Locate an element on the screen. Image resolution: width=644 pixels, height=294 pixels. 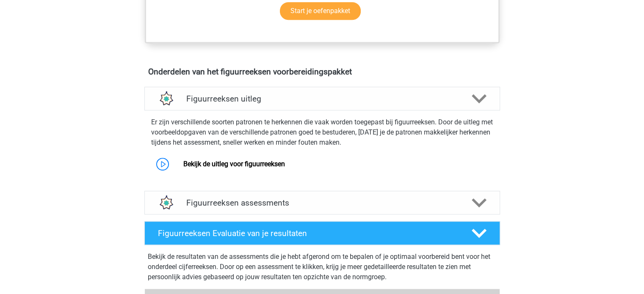
p: Bekijk de resultaten van de assessments die je hebt afgerond om te bepalen of je optimaal voorber... is located at coordinates (322, 267).